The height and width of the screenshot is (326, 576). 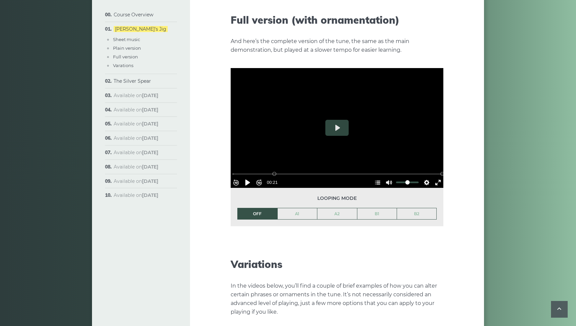 What do you see at coordinates (337, 299) in the screenshot?
I see `p: In the videos below, you’ll find a couple of brief examples of how you can alter certain phrases ...` at bounding box center [337, 299].